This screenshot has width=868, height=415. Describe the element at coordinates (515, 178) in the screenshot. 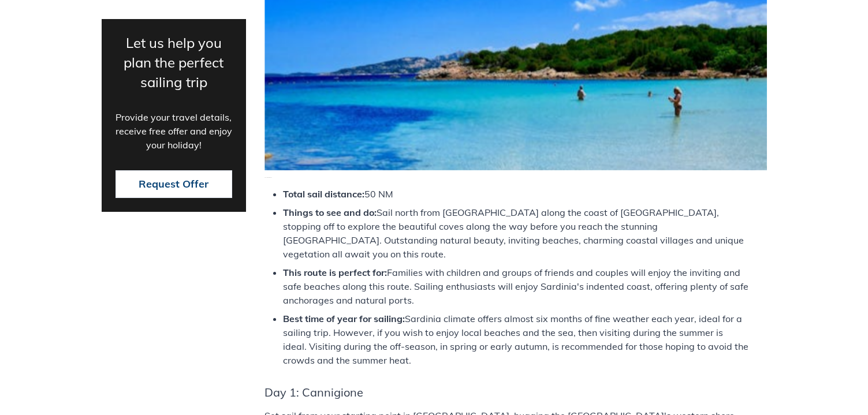

I see `span: The Li Piscini beach` at that location.